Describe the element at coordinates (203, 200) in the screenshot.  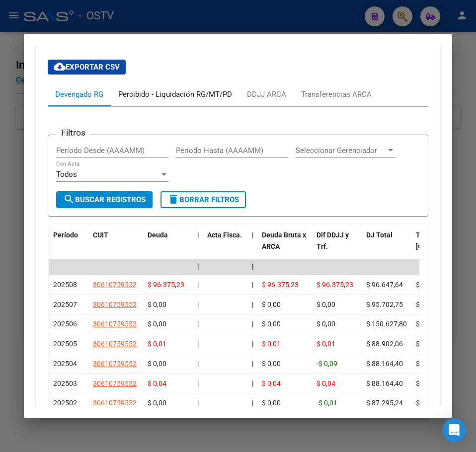
I see `button: Borrar Filtros` at that location.